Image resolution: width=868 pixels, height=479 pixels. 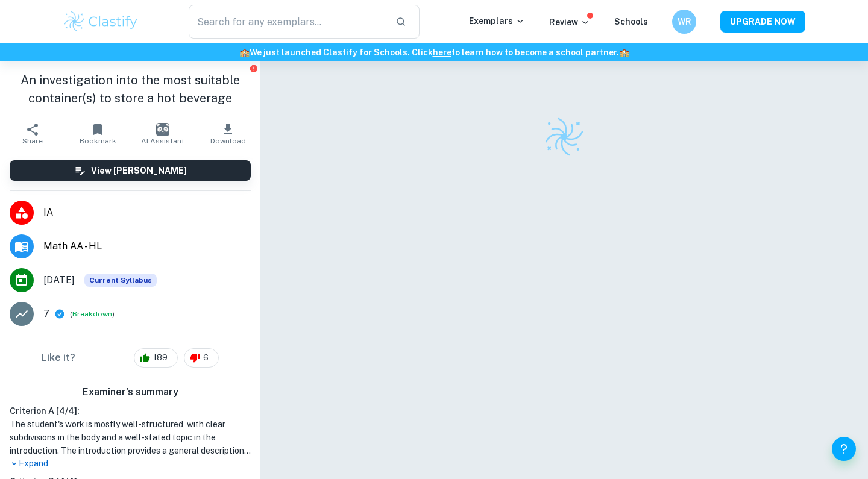 What do you see at coordinates (569, 23) in the screenshot?
I see `p: Review` at bounding box center [569, 23].